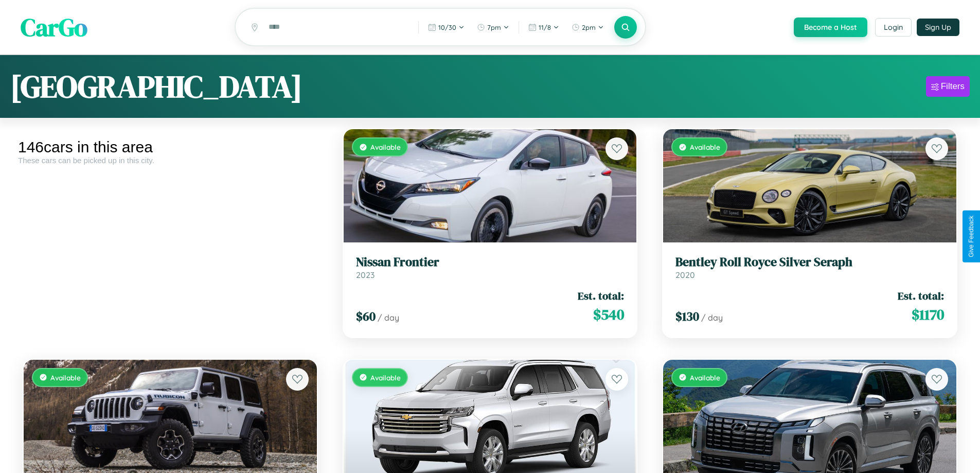 This screenshot has height=473, width=980. I want to click on div: 146 cars in this area, so click(170, 148).